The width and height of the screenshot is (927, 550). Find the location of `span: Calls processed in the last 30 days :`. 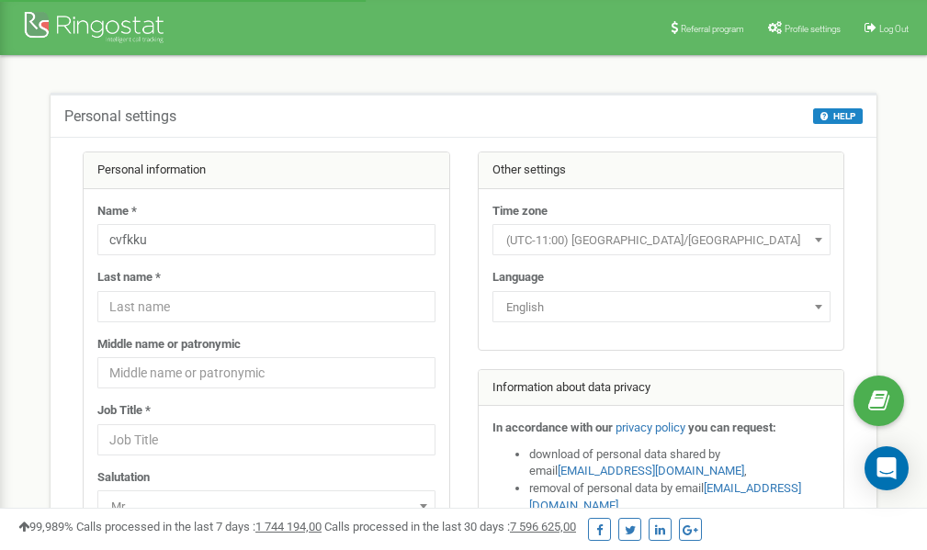

span: Calls processed in the last 30 days : is located at coordinates (450, 527).